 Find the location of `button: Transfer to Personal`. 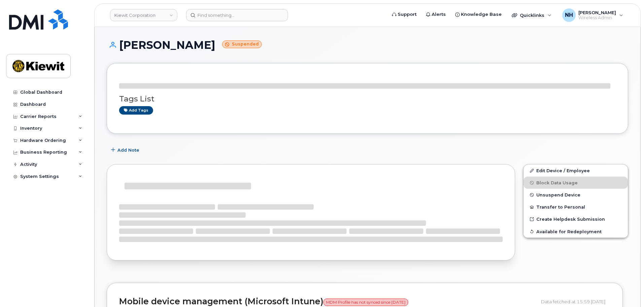

button: Transfer to Personal is located at coordinates (576, 207).